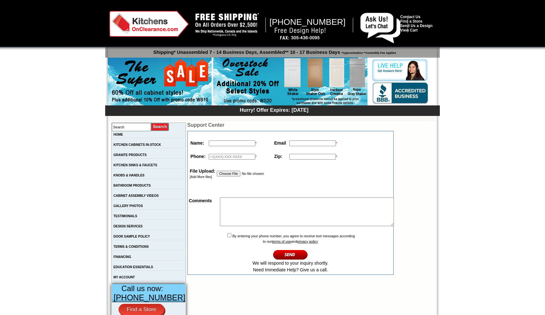 The image size is (545, 315). Describe the element at coordinates (160, 127) in the screenshot. I see `input: Submit` at that location.